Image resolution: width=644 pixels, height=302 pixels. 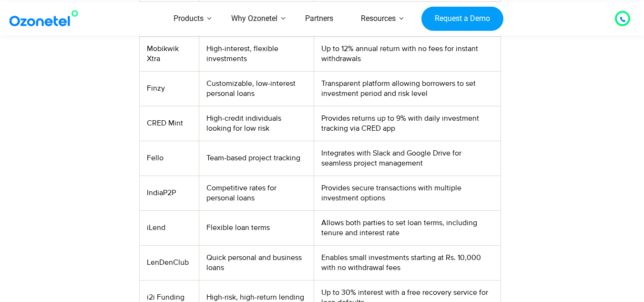 What do you see at coordinates (256, 158) in the screenshot?
I see `td: Team-based project tracking` at bounding box center [256, 158].